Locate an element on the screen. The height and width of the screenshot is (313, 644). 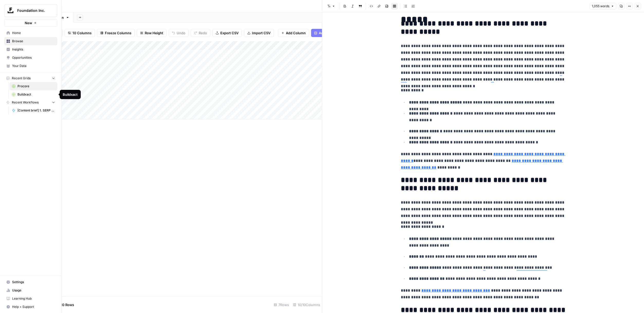
span: Procore is located at coordinates (36, 86).